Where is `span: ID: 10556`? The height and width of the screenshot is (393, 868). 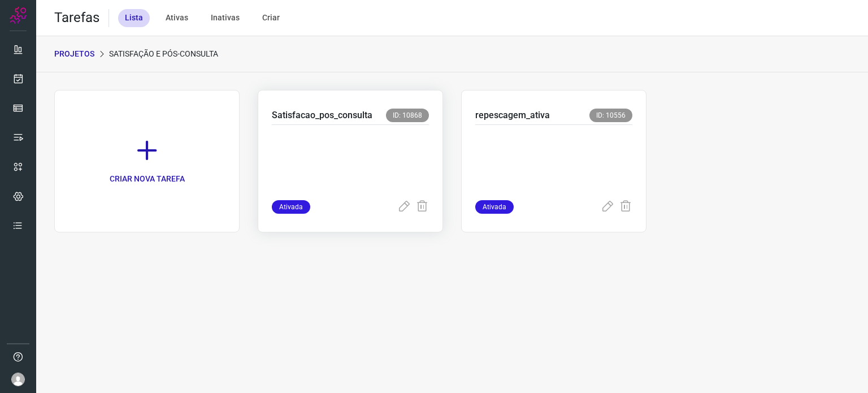
span: ID: 10556 is located at coordinates (611, 115).